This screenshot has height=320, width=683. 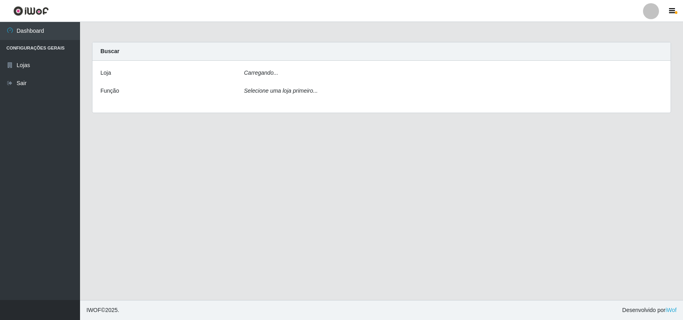 I want to click on span: © 2025 ., so click(x=103, y=310).